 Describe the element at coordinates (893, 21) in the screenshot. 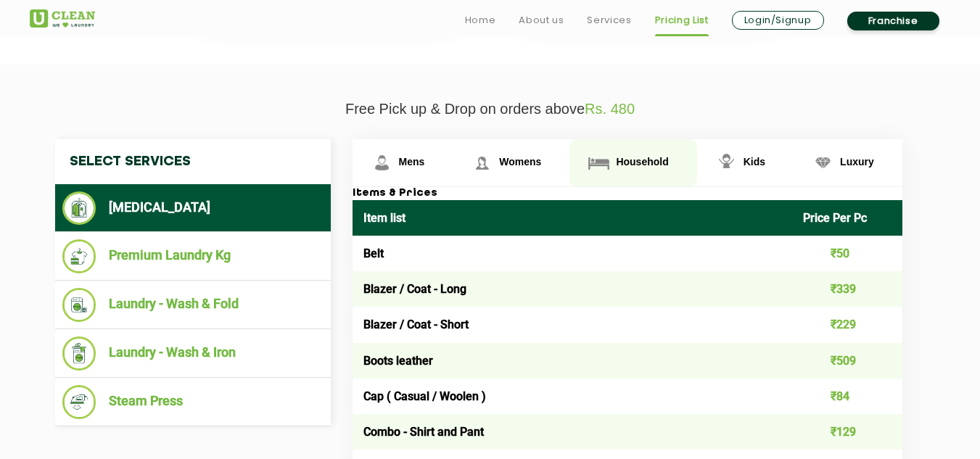

I see `a: Franchise` at that location.